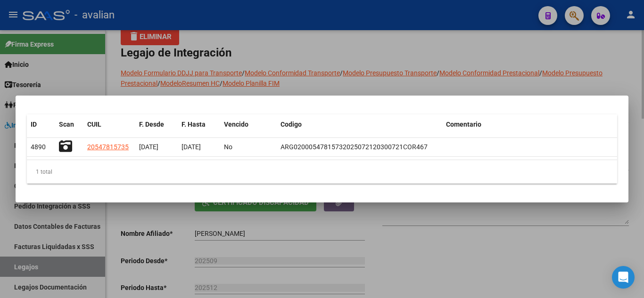 The width and height of the screenshot is (644, 298). What do you see at coordinates (70, 124) in the screenshot?
I see `datatable-header-cell: Scan` at bounding box center [70, 124].